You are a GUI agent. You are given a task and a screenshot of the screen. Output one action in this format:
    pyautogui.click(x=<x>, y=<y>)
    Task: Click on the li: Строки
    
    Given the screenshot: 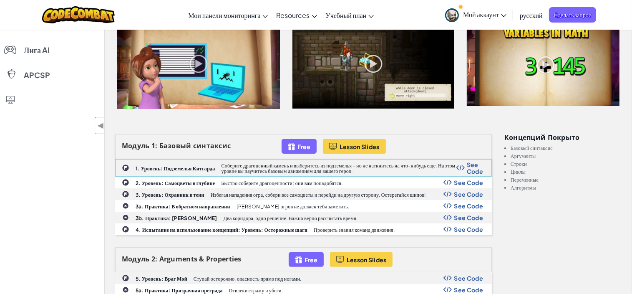 What is the action you would take?
    pyautogui.click(x=566, y=163)
    